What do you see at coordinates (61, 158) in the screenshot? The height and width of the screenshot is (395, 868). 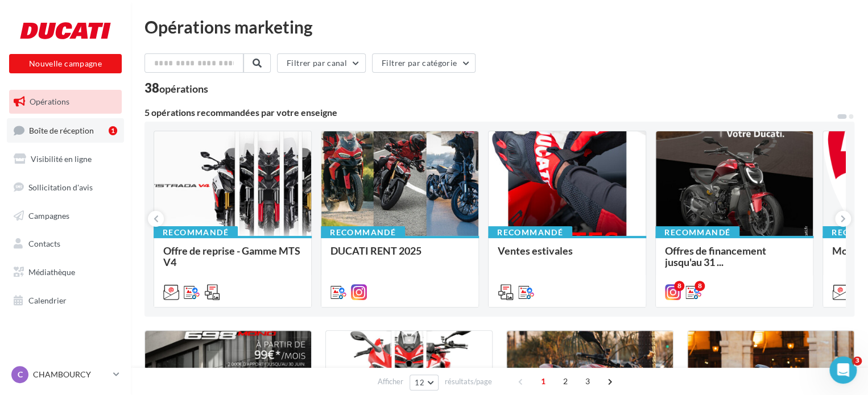 I see `span: Visibilité en ligne` at bounding box center [61, 158].